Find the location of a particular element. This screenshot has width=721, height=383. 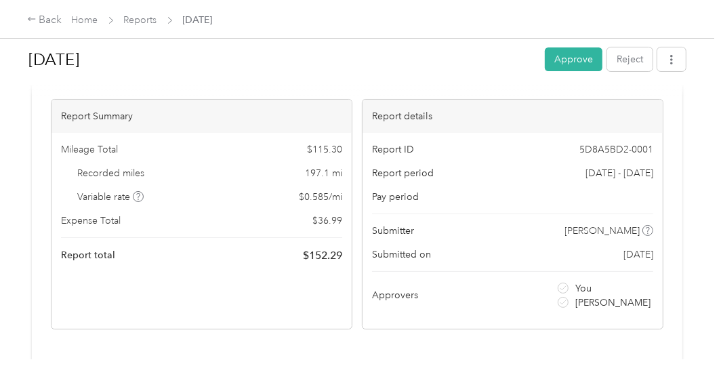

div: Report details is located at coordinates (512, 116).